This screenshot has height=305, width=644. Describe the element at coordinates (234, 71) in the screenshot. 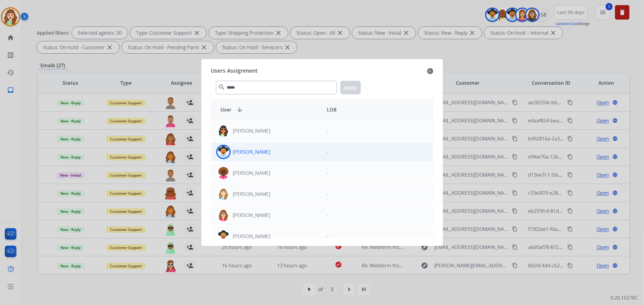

I see `span: Users Assignment` at that location.